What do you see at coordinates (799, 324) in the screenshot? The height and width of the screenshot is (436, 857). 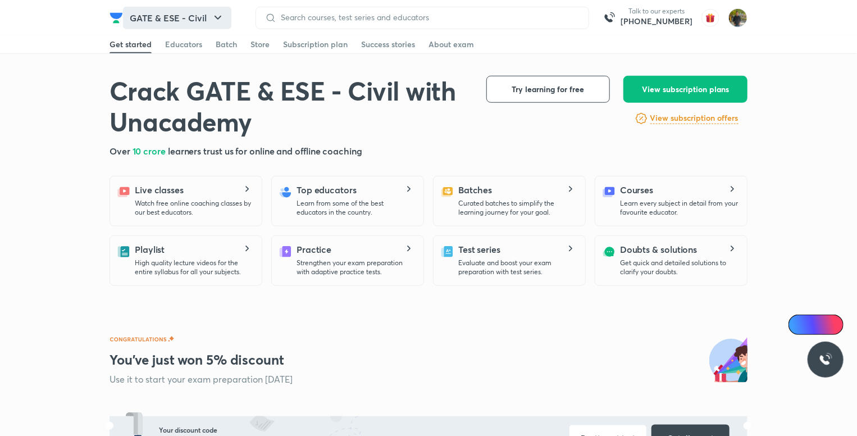 I see `img: Icon` at bounding box center [799, 324].